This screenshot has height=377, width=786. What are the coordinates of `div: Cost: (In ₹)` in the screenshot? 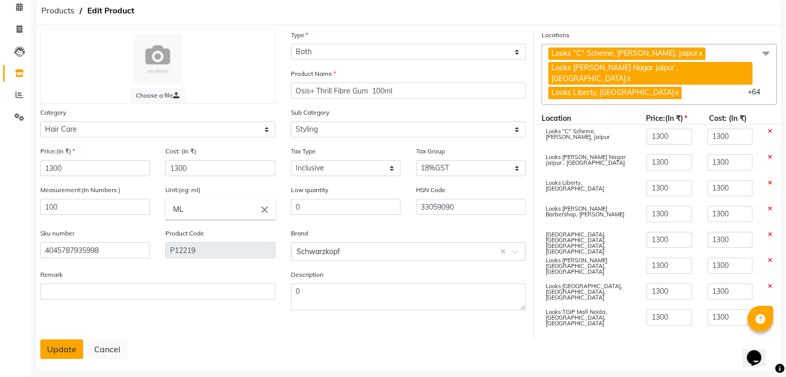 It's located at (732, 118).